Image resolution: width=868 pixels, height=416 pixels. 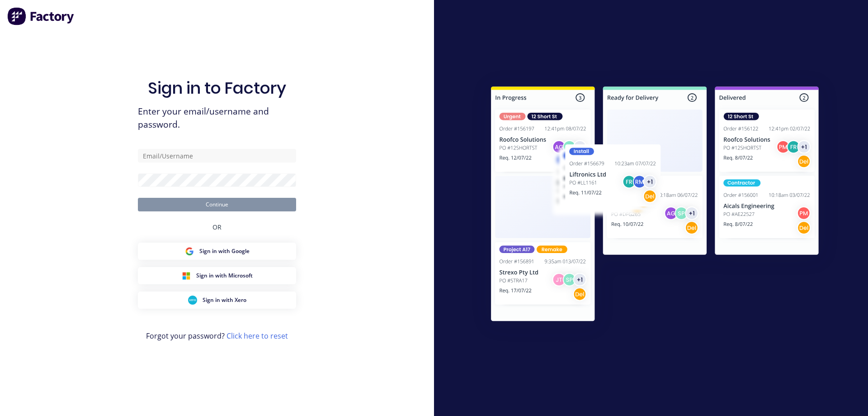 What do you see at coordinates (217, 156) in the screenshot?
I see `input: Email/Username` at bounding box center [217, 156].